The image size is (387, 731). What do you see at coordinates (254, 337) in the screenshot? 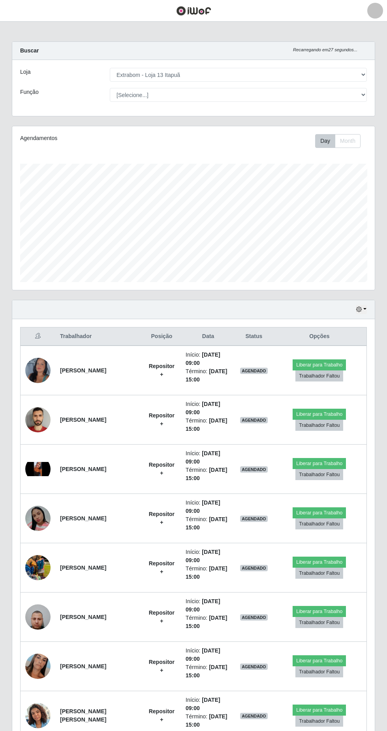
I see `th: Status` at bounding box center [254, 337].